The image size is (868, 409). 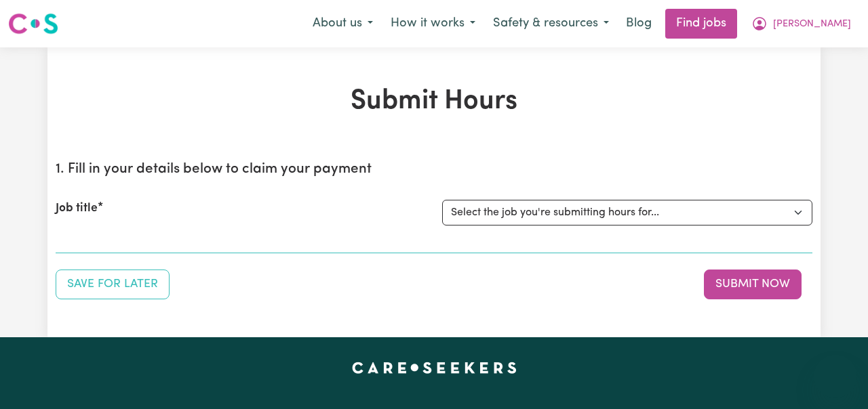 I want to click on h1: Submit Hours, so click(x=434, y=101).